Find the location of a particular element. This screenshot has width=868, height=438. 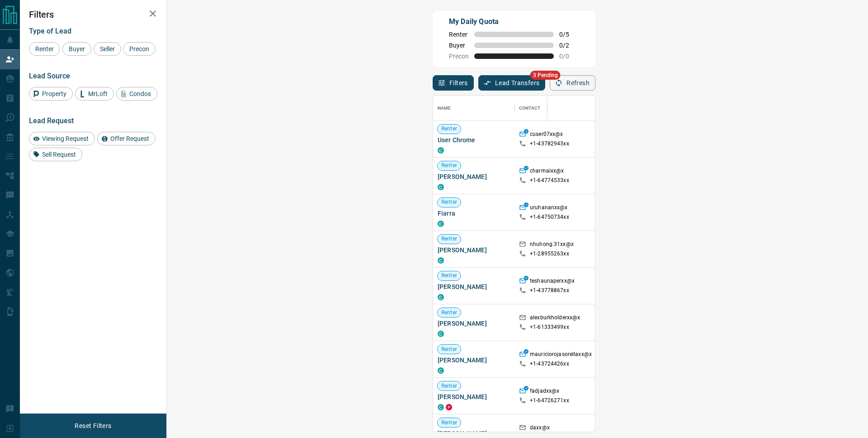

span: Fiarra is located at coordinates (474, 213).